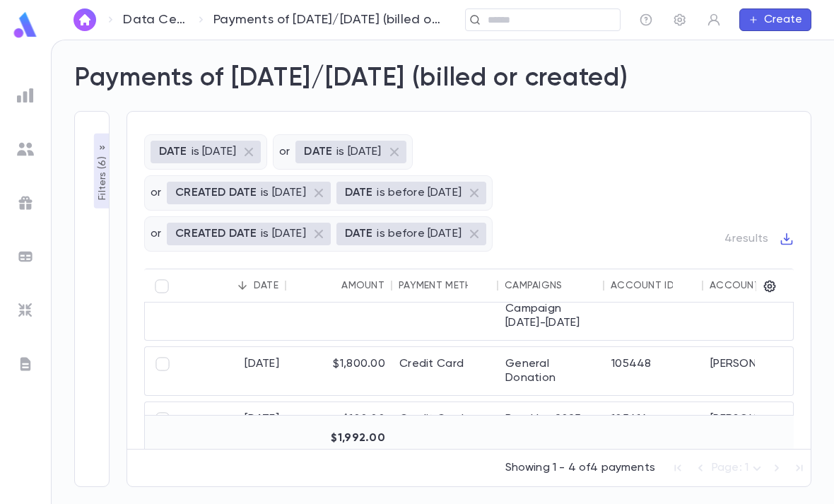 The height and width of the screenshot is (504, 834). Describe the element at coordinates (26, 149) in the screenshot. I see `img: students_grey.60c7aba0da46da39d6d829b817ac14fc.svg` at that location.